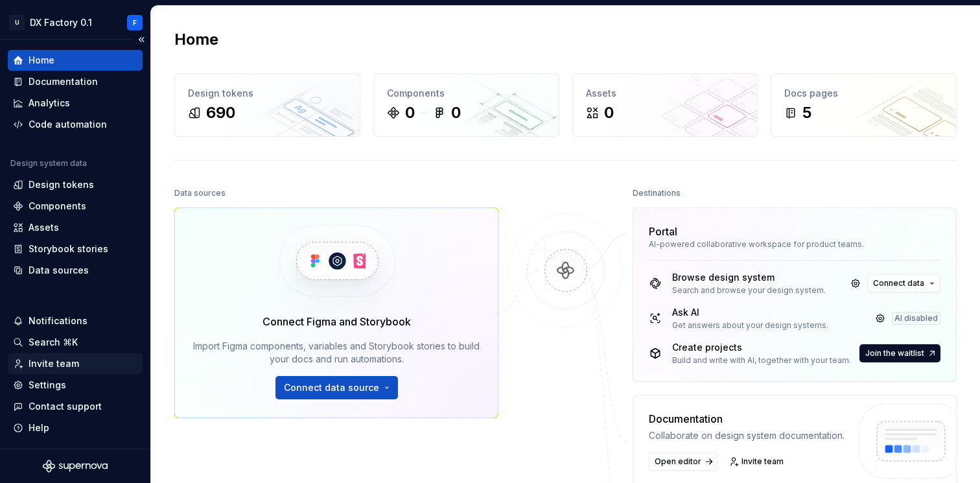  What do you see at coordinates (53, 343) in the screenshot?
I see `div: Search ⌘K` at bounding box center [53, 343].